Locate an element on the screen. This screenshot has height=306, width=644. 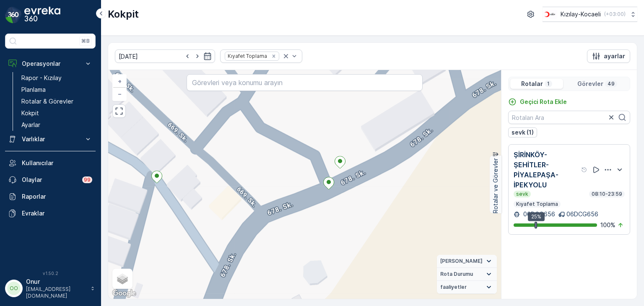
p: ( +03:00 ) is located at coordinates (615, 14).